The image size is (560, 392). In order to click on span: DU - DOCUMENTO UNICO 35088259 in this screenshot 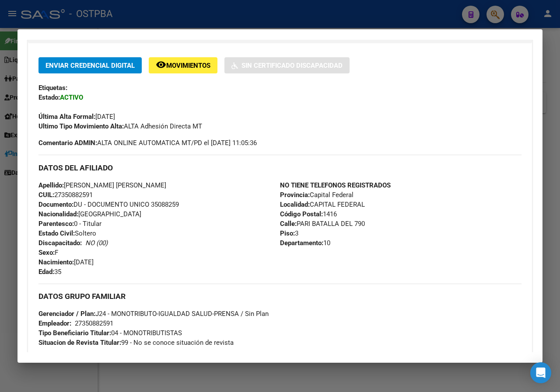, I will do `click(109, 204)`.